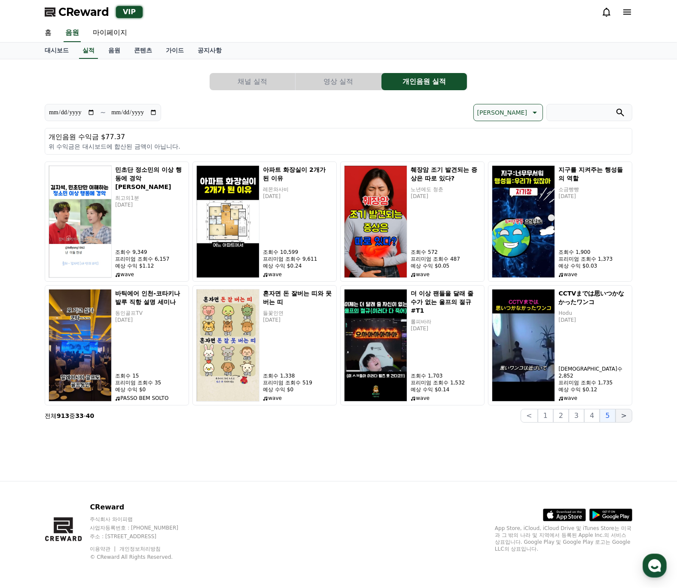  I want to click on img: 민초단 정소민의 이상 행동에 경악 김지석, so click(80, 222).